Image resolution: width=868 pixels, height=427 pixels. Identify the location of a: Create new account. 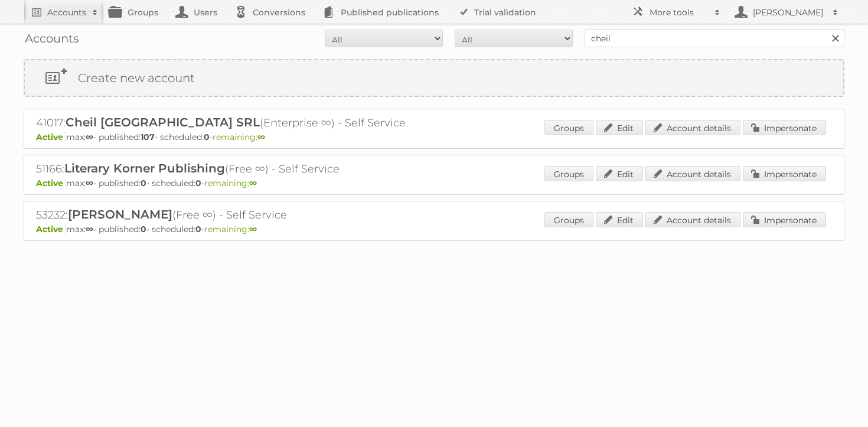
(434, 78).